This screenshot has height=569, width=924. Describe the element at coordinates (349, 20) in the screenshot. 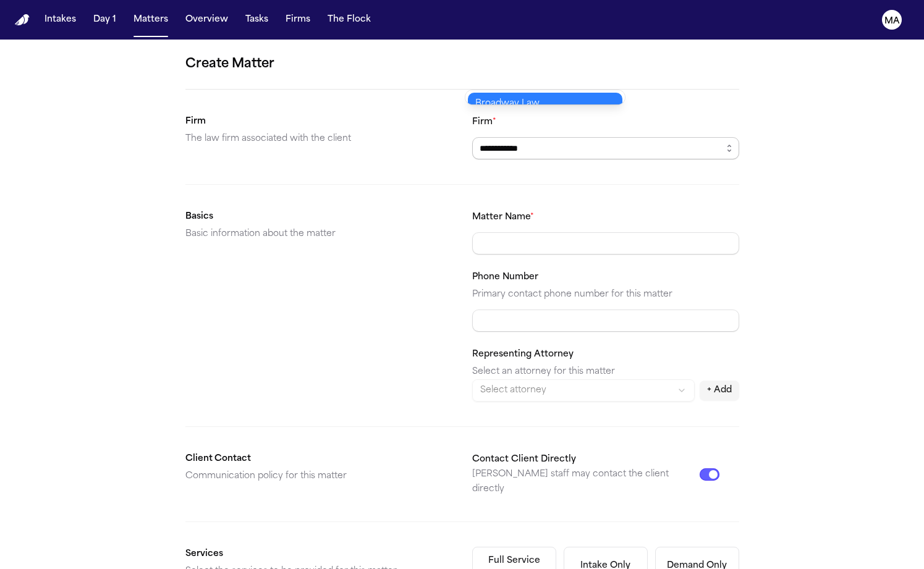

I see `a: The Flock` at that location.